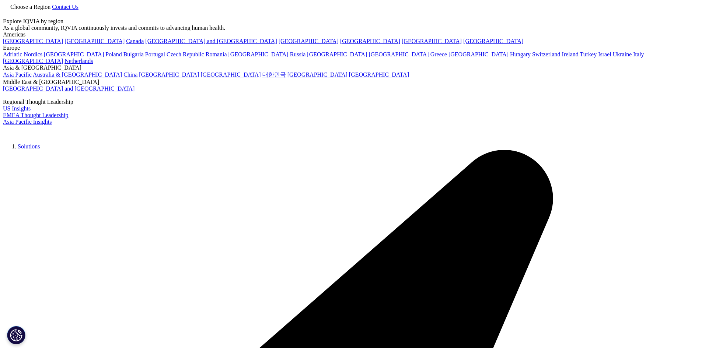 This screenshot has width=702, height=348. What do you see at coordinates (274, 74) in the screenshot?
I see `a: 대한민국` at bounding box center [274, 74].